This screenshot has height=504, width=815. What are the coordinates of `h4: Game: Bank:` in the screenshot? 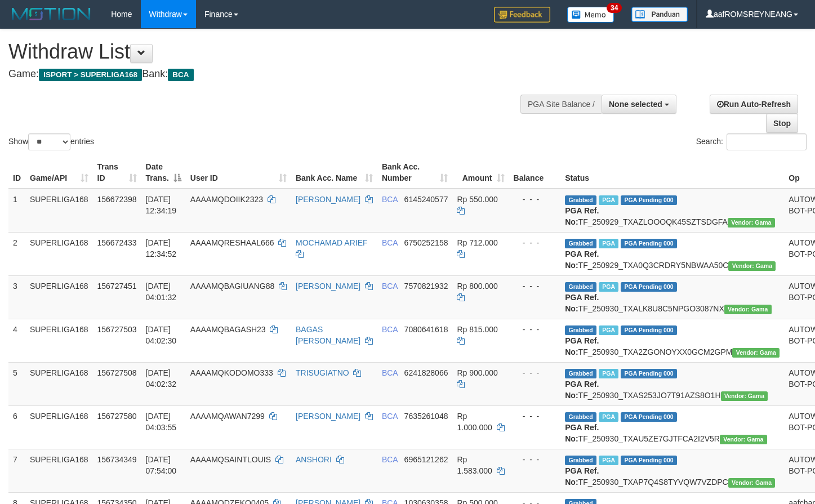 It's located at (270, 74).